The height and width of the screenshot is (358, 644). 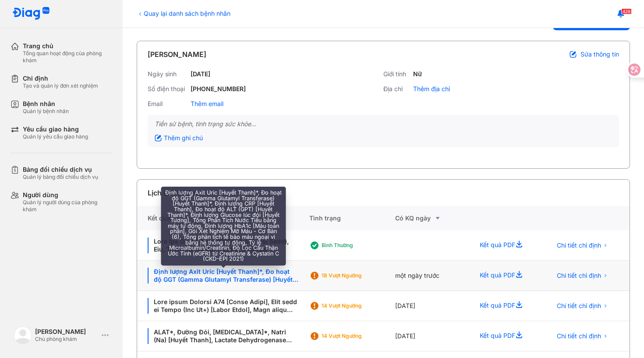 I want to click on div: Quản lý bảng đối chiếu dịch vụ, so click(x=60, y=177).